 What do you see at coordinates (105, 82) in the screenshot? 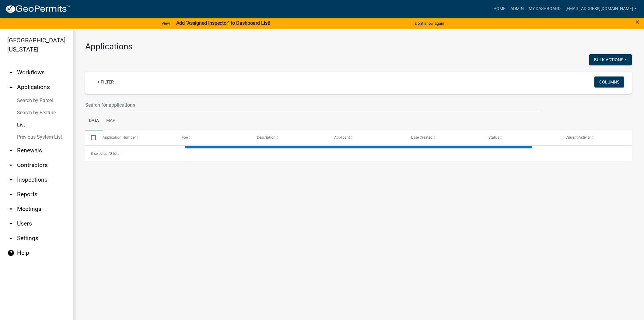
I see `a: + Filter` at bounding box center [105, 82].